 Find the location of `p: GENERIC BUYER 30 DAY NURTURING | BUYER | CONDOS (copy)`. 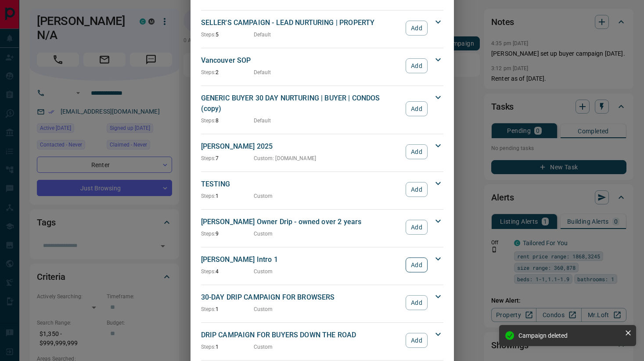

p: GENERIC BUYER 30 DAY NURTURING | BUYER | CONDOS (copy) is located at coordinates (301, 104).